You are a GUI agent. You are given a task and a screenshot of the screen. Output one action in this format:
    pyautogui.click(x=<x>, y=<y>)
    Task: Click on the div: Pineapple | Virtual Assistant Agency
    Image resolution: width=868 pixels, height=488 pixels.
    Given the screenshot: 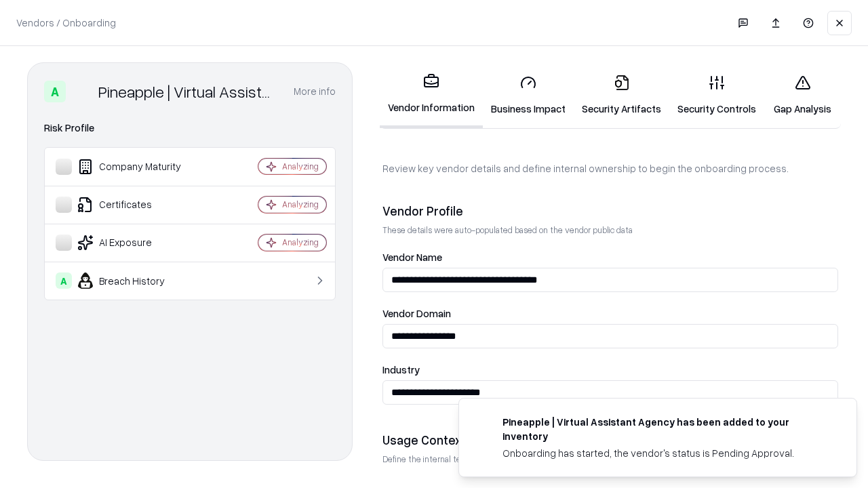 What is the action you would take?
    pyautogui.click(x=188, y=91)
    